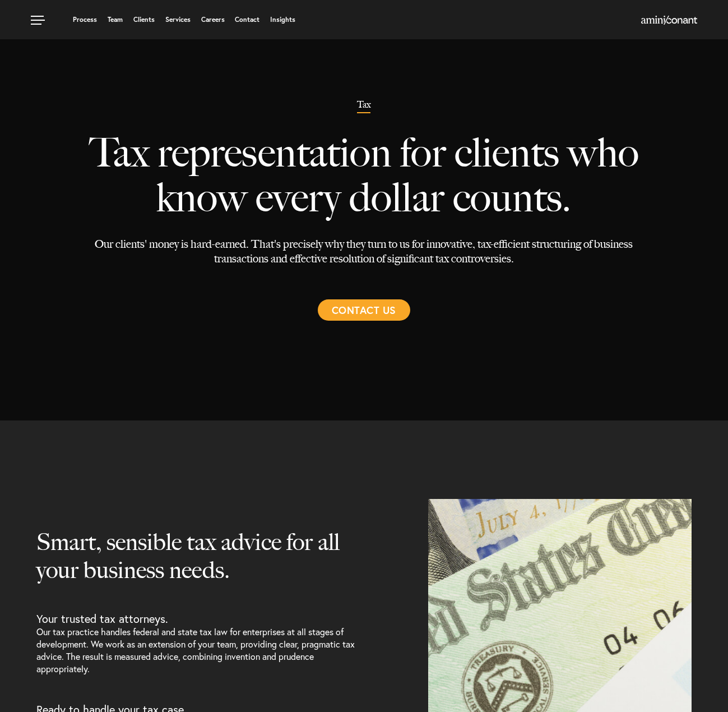 The height and width of the screenshot is (712, 728). I want to click on a: Process, so click(85, 20).